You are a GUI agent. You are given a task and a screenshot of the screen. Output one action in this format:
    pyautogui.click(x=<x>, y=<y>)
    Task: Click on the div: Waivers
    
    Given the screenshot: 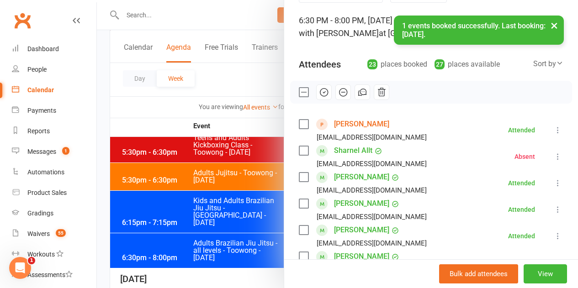 What is the action you would take?
    pyautogui.click(x=38, y=234)
    